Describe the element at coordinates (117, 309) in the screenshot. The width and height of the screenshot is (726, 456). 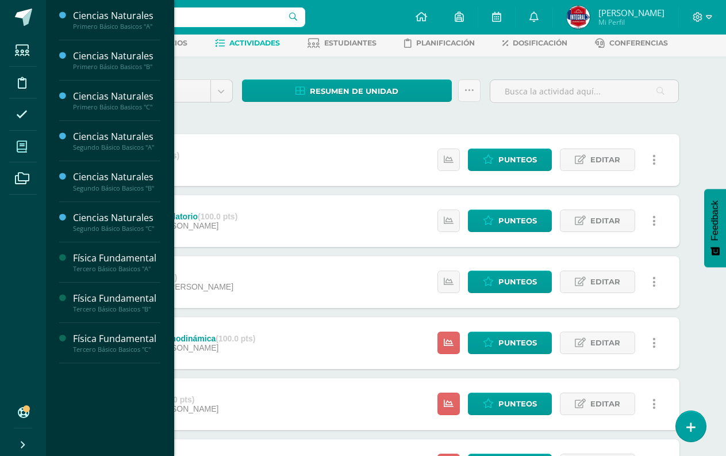
I see `div: Tercero Básico Basicos "B"` at that location.